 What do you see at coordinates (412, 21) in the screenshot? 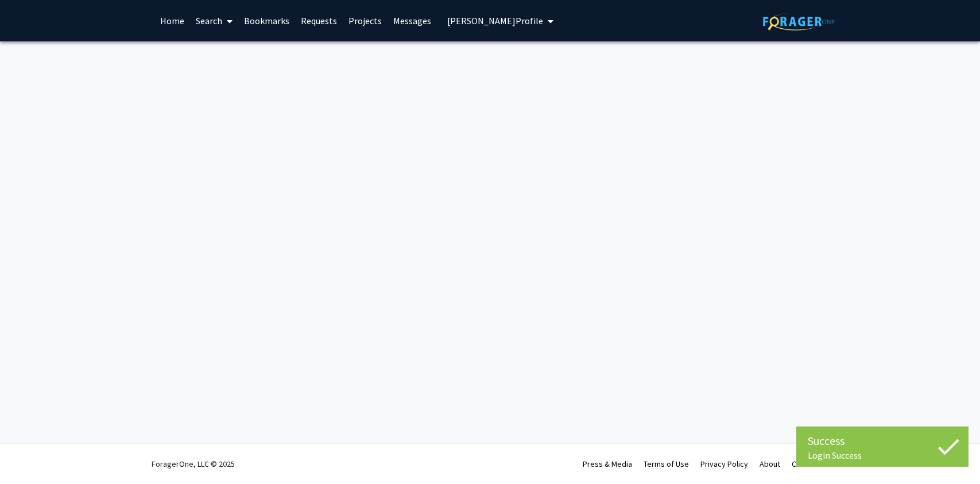
I see `a: Messages` at bounding box center [412, 21].